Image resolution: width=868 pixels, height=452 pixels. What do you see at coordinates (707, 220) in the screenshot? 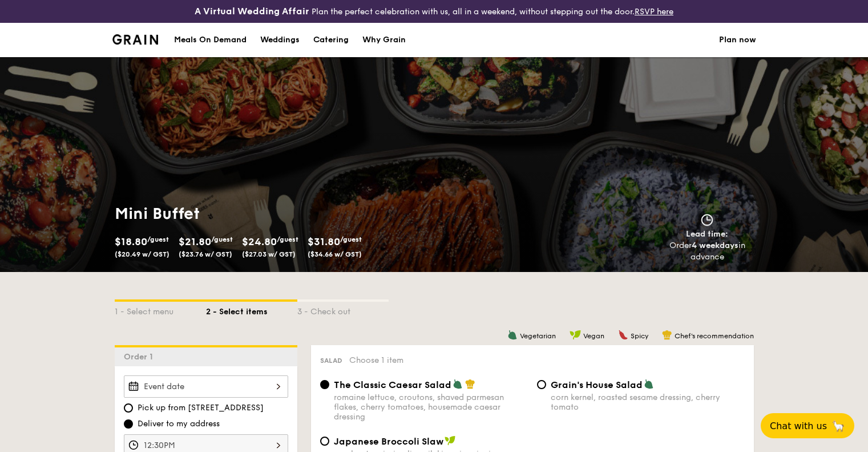
I see `img: icon-clock.2db775ea.svg` at bounding box center [707, 220].